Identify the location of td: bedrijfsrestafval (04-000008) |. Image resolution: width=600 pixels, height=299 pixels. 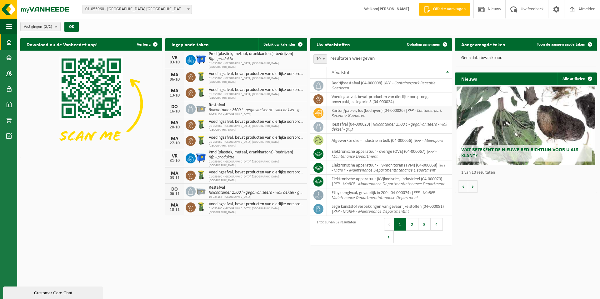
(389, 86).